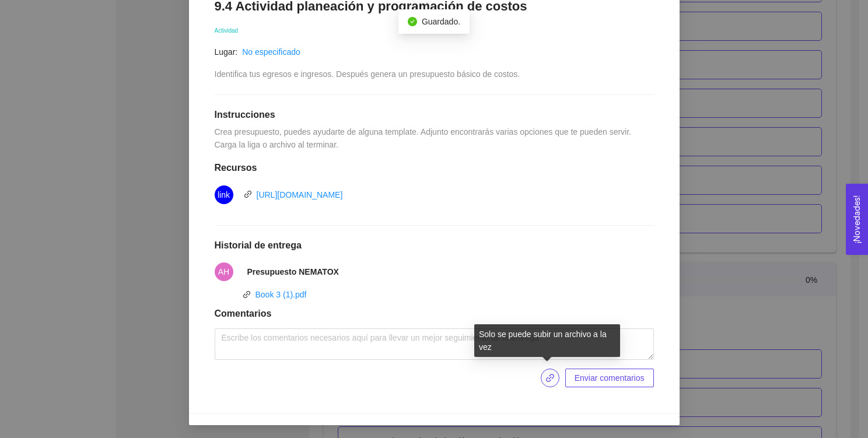 This screenshot has height=438, width=868. Describe the element at coordinates (547, 341) in the screenshot. I see `div: Solo se puede subir un archivo a la vez` at that location.